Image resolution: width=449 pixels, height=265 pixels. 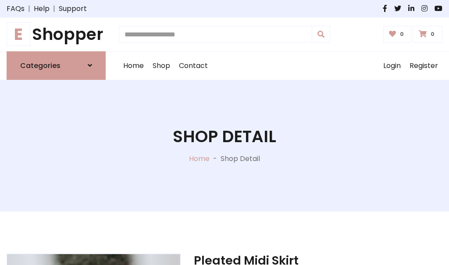 I want to click on a: Register, so click(x=424, y=66).